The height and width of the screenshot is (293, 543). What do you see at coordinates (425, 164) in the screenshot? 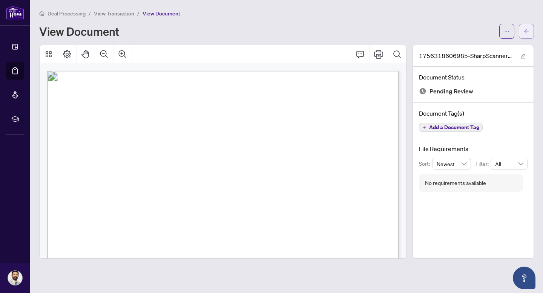
I see `p: Sort:` at bounding box center [425, 164].